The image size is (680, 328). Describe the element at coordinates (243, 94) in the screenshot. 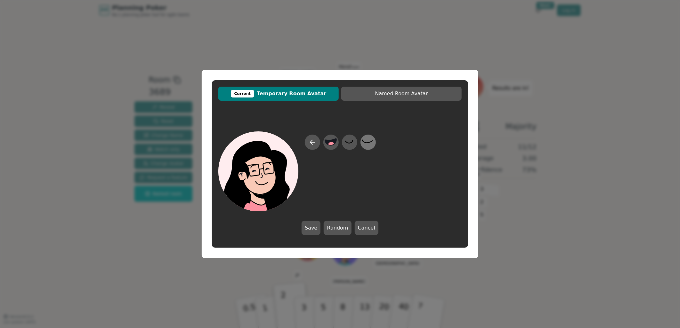

I see `div: Current` at that location.